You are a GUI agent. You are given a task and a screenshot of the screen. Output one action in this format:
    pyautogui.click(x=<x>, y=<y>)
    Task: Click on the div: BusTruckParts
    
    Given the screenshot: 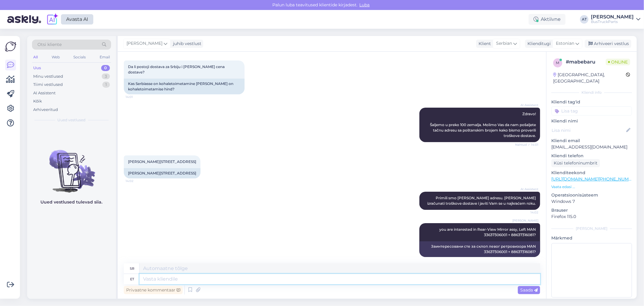 What is the action you would take?
    pyautogui.click(x=613, y=22)
    